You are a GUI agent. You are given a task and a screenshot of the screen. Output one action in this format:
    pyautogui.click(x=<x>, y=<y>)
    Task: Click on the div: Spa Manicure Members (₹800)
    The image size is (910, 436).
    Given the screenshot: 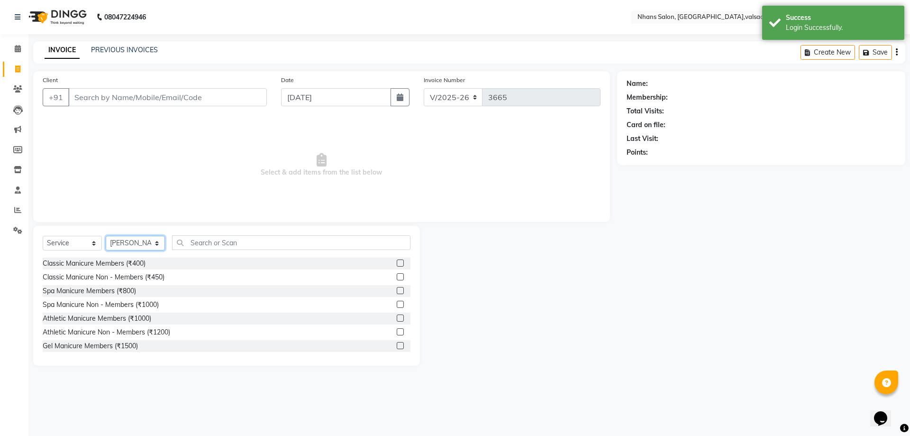 What is the action you would take?
    pyautogui.click(x=89, y=291)
    